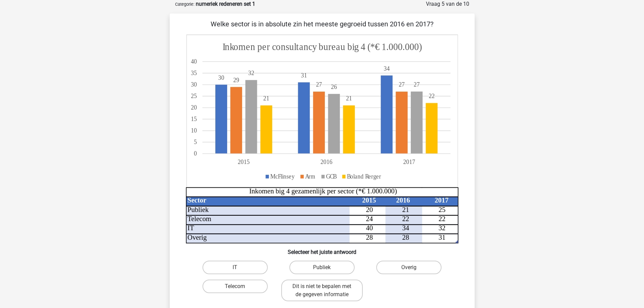 The width and height of the screenshot is (644, 308). What do you see at coordinates (331, 176) in the screenshot?
I see `tspan: GCB` at bounding box center [331, 176].